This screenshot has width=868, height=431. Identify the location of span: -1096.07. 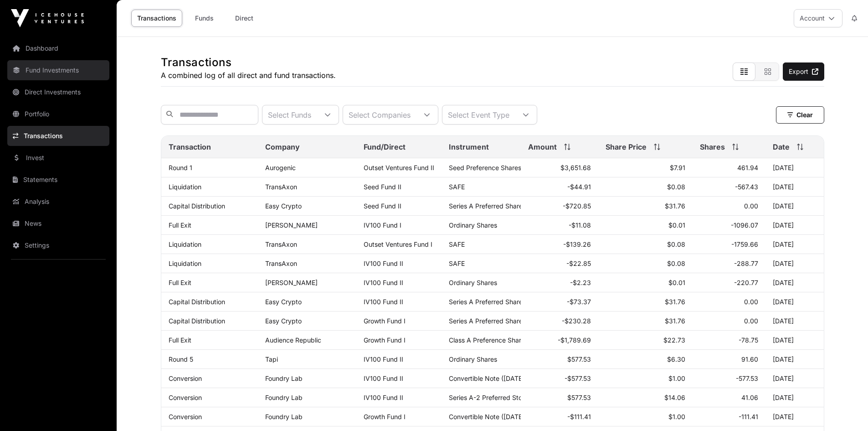
(744, 224).